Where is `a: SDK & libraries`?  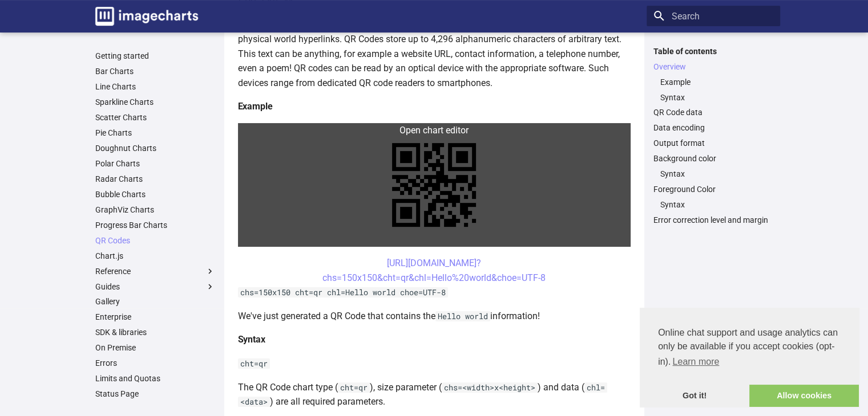 a: SDK & libraries is located at coordinates (155, 332).